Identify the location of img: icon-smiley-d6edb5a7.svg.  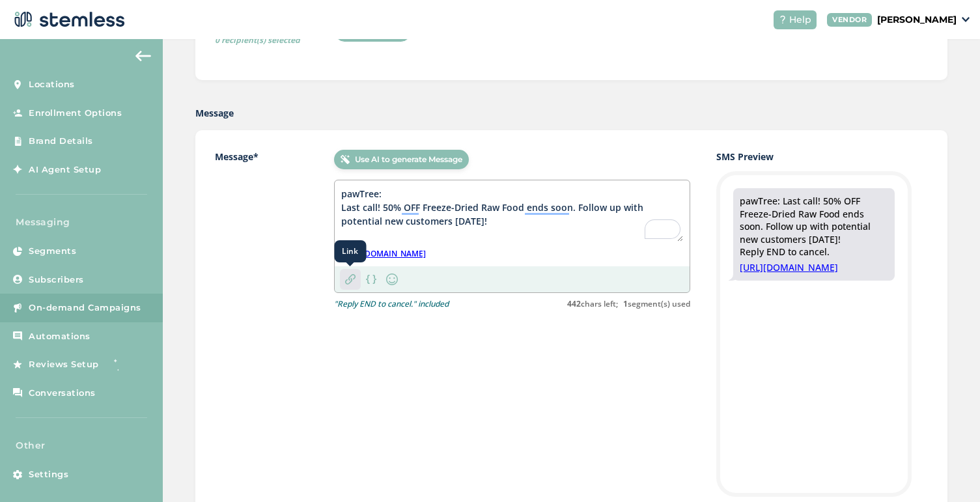
(392, 279).